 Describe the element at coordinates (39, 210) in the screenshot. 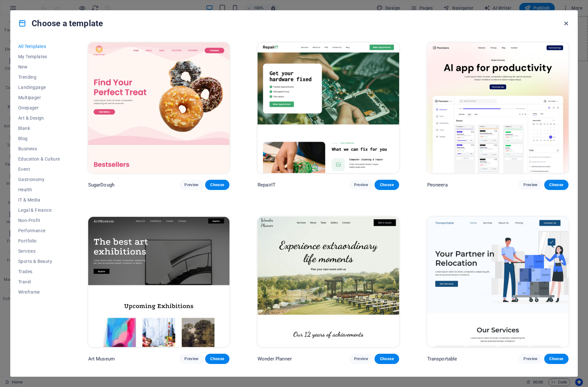

I see `span: Legal & Finance` at that location.